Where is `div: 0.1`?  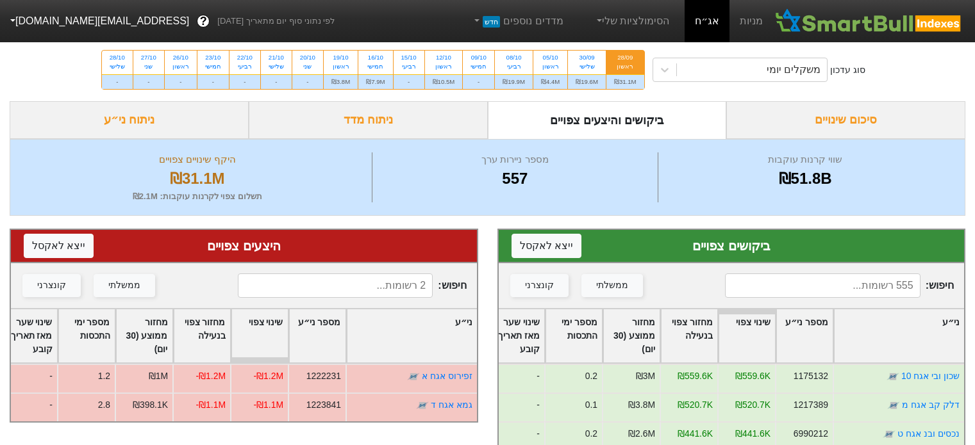
div: 0.1 is located at coordinates (591, 405).